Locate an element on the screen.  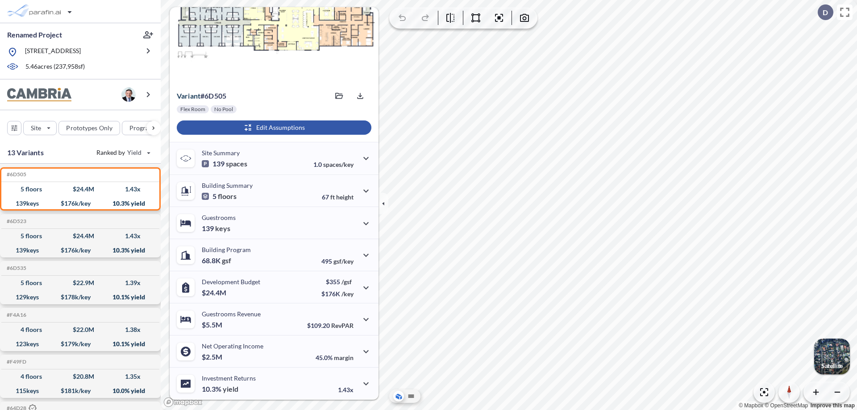
span: Yield is located at coordinates (134, 153).